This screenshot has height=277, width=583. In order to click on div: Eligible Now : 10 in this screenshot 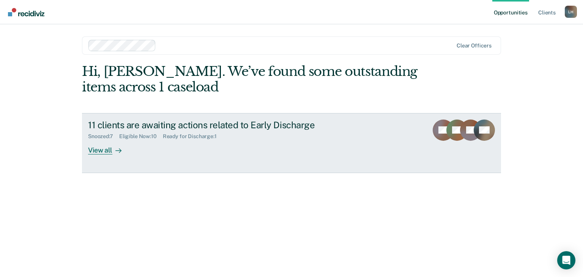, I will do `click(141, 136)`.